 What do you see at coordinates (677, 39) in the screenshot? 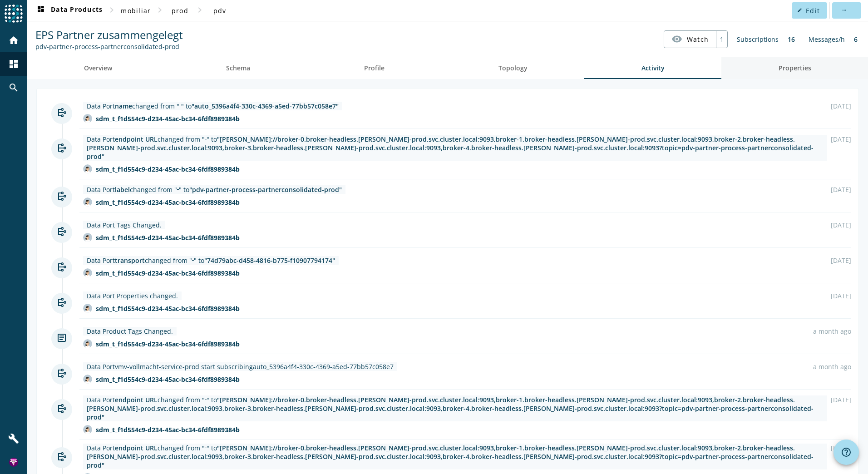
I see `mat-icon: visibility` at bounding box center [677, 39].